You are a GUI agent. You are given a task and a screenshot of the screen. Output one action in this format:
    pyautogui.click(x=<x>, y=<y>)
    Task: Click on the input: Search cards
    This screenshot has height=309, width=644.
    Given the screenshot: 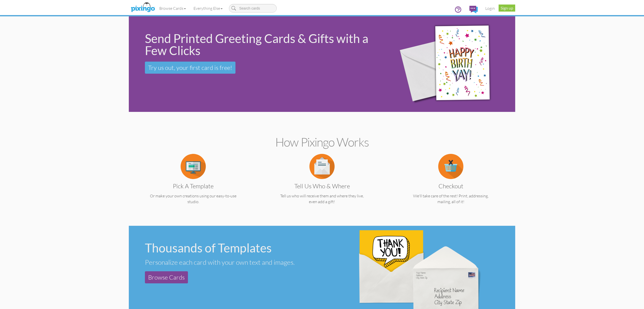 What is the action you would take?
    pyautogui.click(x=253, y=9)
    